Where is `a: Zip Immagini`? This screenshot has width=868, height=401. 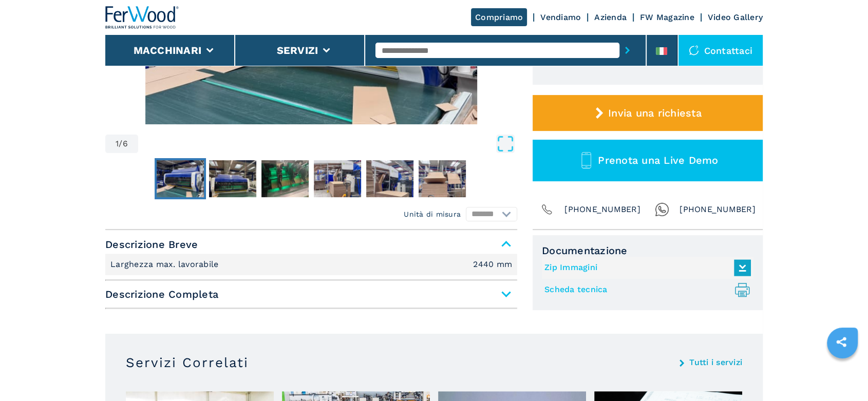 a: Zip Immagini is located at coordinates (645, 267).